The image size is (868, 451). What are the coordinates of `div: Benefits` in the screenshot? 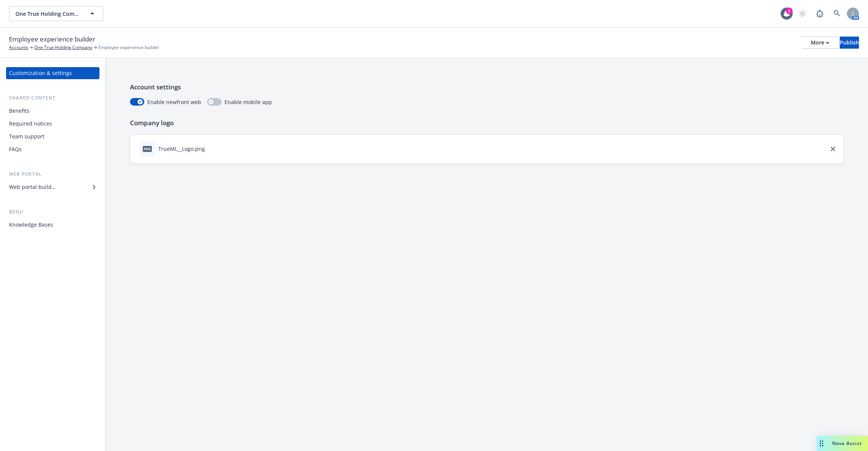 It's located at (19, 111).